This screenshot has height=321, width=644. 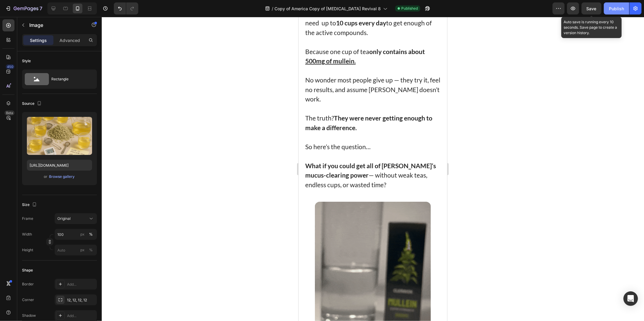 What do you see at coordinates (74, 130) in the screenshot?
I see `p: So here’s the question…` at bounding box center [74, 130].